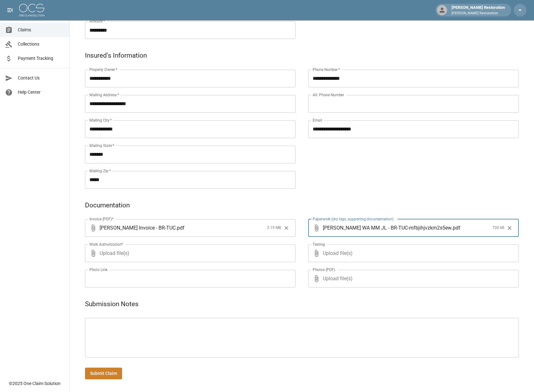 The width and height of the screenshot is (534, 392). Describe the element at coordinates (101, 120) in the screenshot. I see `label: Mailing City` at that location.